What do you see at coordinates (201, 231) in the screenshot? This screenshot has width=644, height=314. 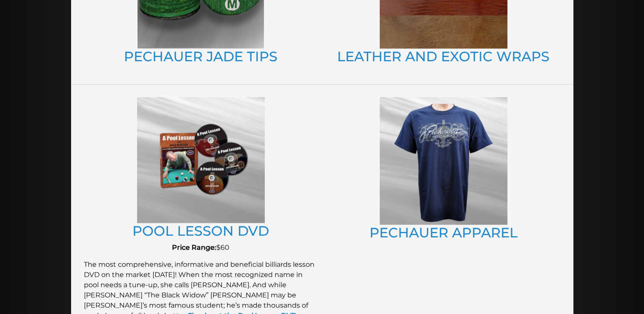 I see `a: POOL LESSON DVD` at bounding box center [201, 231].